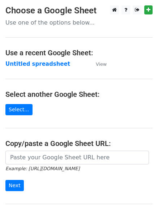 This screenshot has width=158, height=211. Describe the element at coordinates (77, 157) in the screenshot. I see `input: Paste your Google Sheet URL here` at that location.